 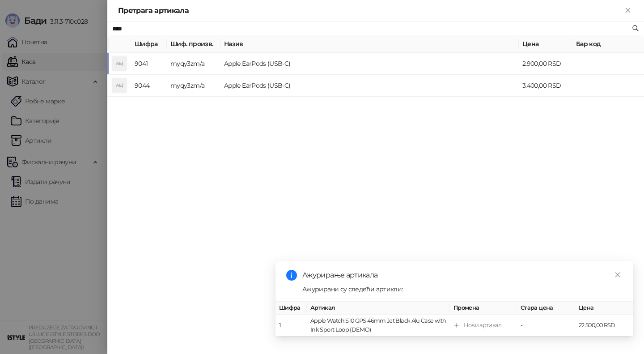 I want to click on button: Close, so click(x=627, y=10).